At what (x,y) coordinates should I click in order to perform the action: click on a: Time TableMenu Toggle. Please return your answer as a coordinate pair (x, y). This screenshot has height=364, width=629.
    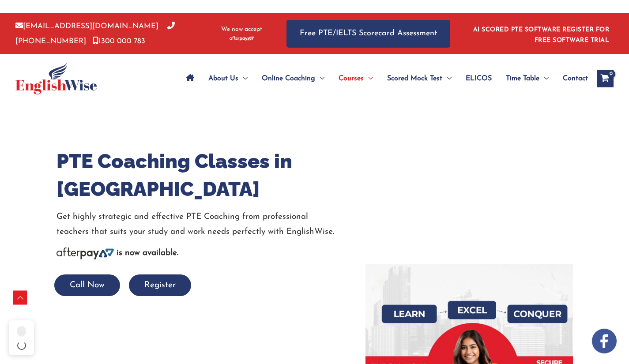
    Looking at the image, I should click on (527, 78).